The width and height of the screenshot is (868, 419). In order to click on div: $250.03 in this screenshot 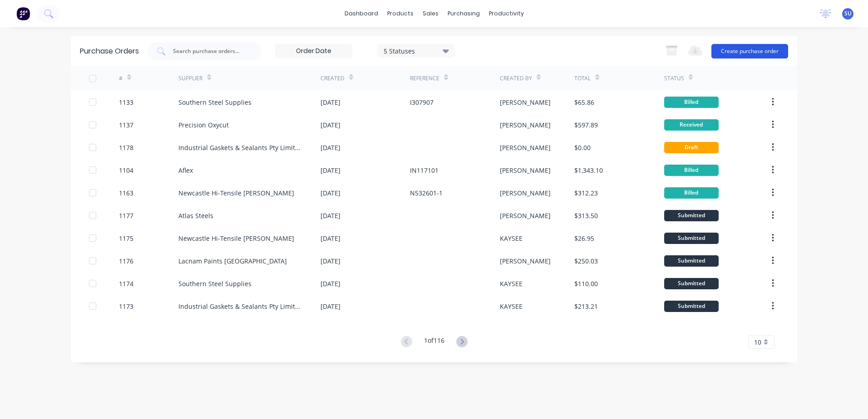, I will do `click(586, 261)`.